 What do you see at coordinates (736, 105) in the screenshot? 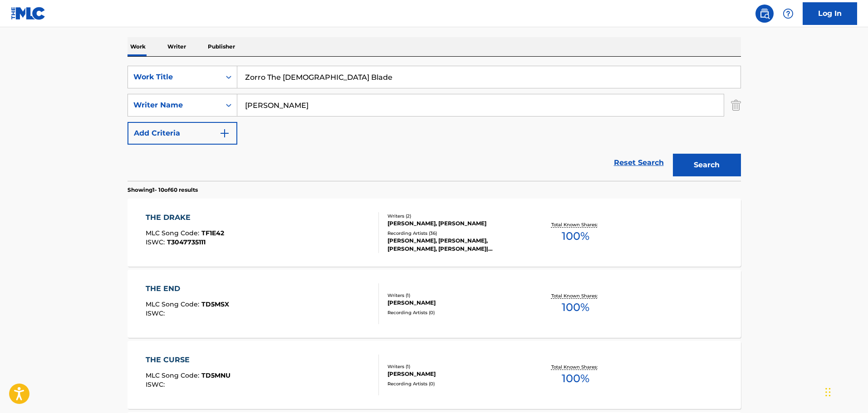
I see `img: Delete Criterion` at bounding box center [736, 105].